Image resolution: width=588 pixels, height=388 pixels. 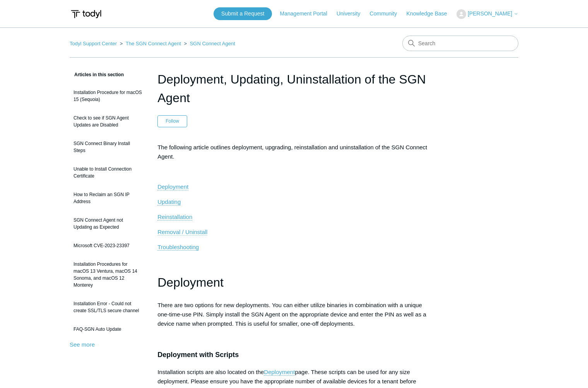 I want to click on li: SGN Connect Agent, so click(x=209, y=43).